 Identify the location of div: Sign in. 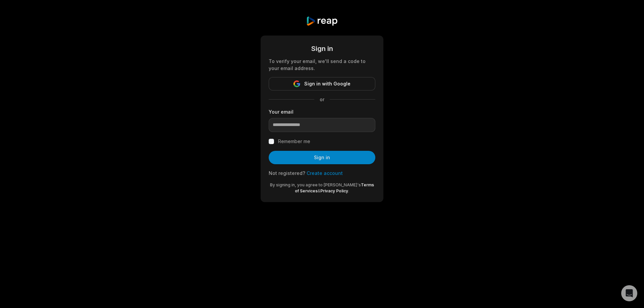
(322, 49).